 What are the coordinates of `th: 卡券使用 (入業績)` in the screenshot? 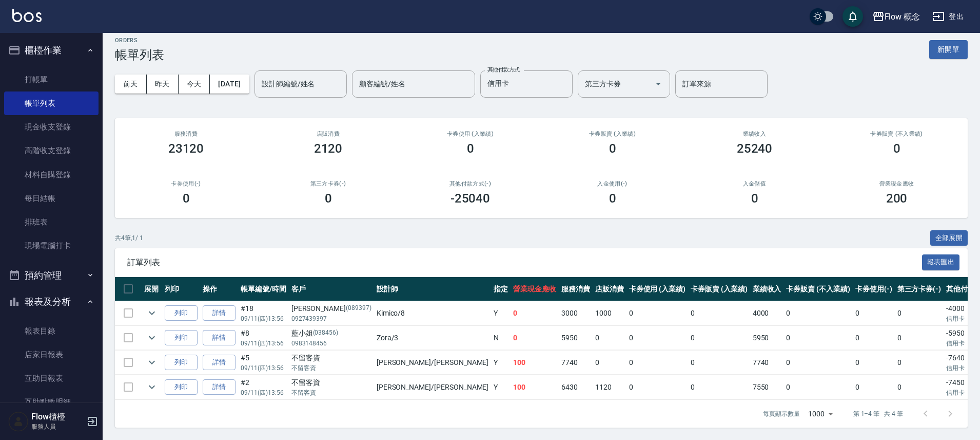 It's located at (658, 289).